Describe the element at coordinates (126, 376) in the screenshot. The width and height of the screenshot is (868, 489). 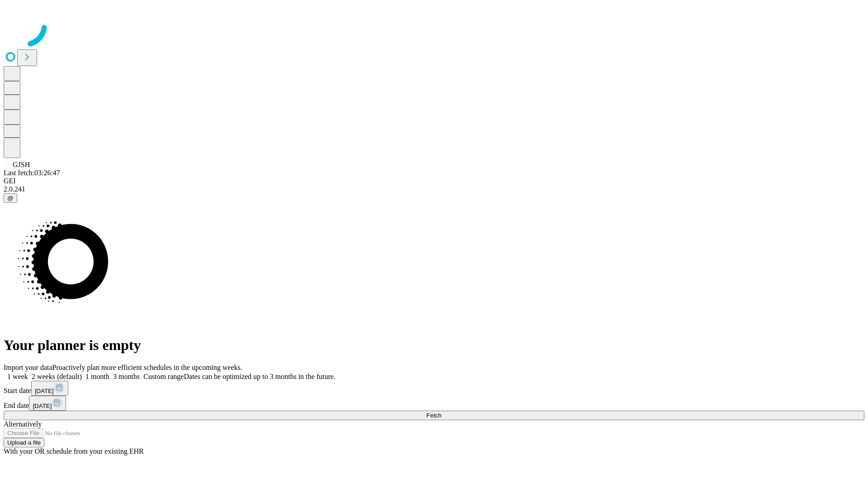
I see `span: 3 months` at that location.